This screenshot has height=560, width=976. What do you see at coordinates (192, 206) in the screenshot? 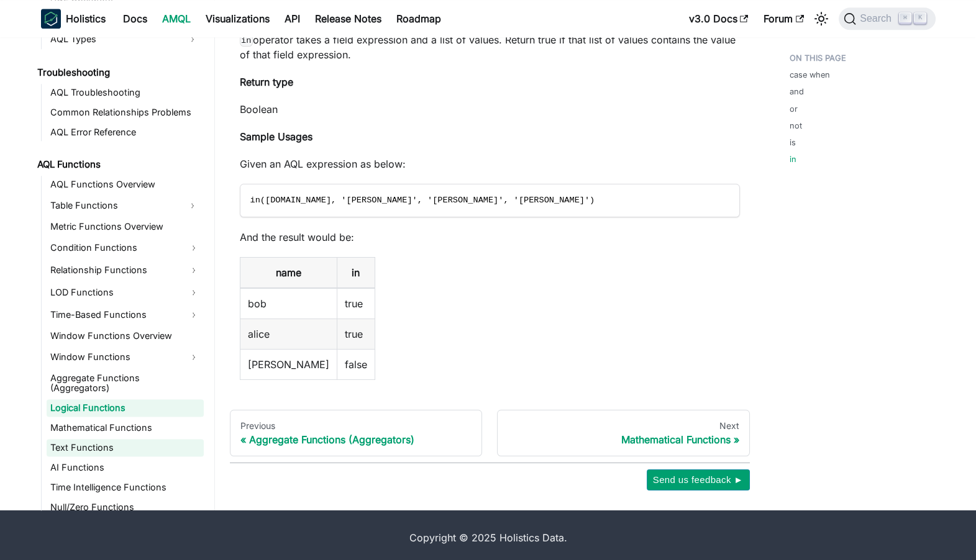
I see `button: Expand sidebar category 'Table Functions'` at bounding box center [192, 206].